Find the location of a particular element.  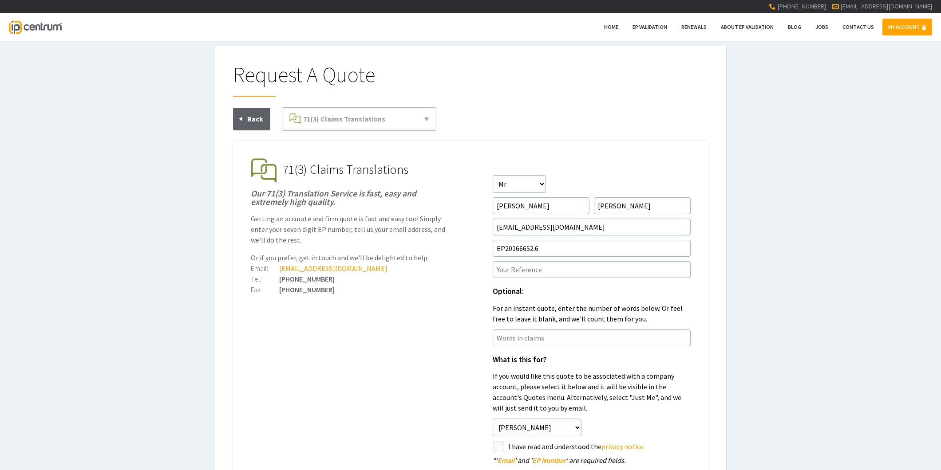

h1: What is this for? is located at coordinates (591, 360).